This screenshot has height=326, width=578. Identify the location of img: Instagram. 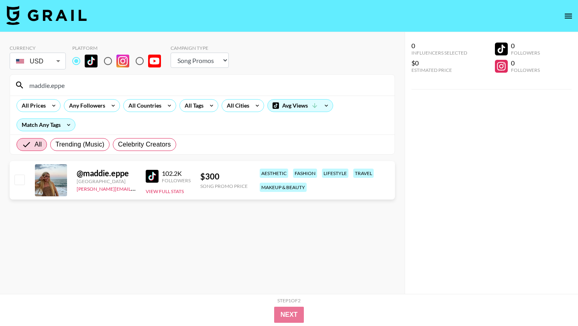
(123, 61).